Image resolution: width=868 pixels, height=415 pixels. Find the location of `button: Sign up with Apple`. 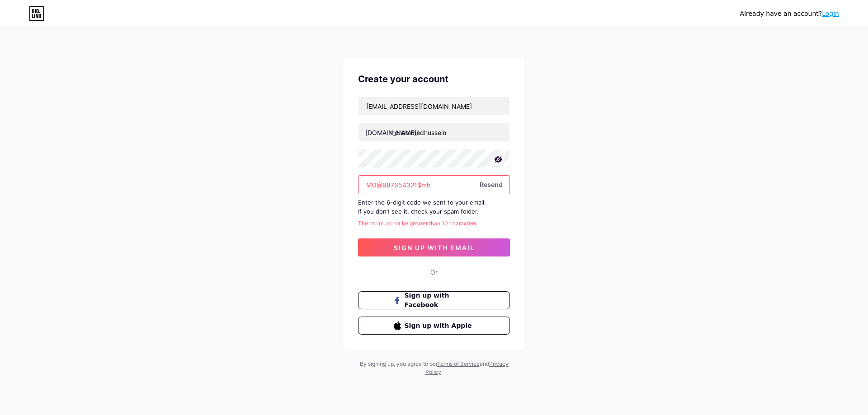

button: Sign up with Apple is located at coordinates (434, 326).